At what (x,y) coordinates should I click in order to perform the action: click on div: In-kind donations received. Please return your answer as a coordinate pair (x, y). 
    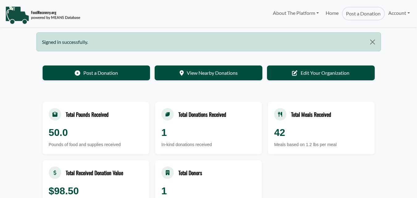
    Looking at the image, I should click on (208, 144).